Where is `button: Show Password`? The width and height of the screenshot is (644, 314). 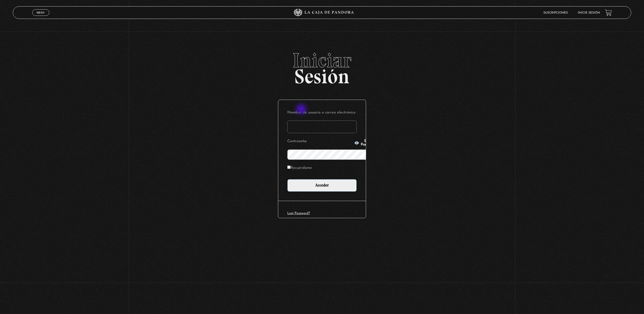 button: Show Password is located at coordinates (365, 143).